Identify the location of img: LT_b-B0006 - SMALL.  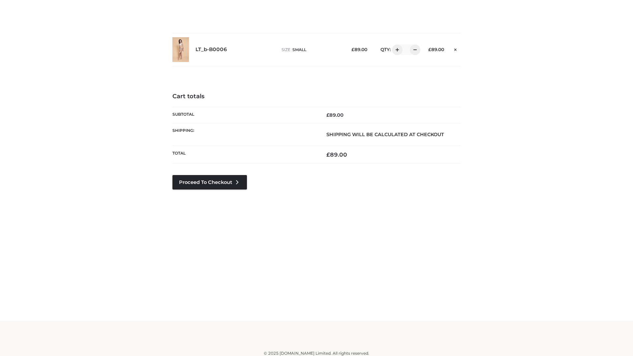
(181, 49).